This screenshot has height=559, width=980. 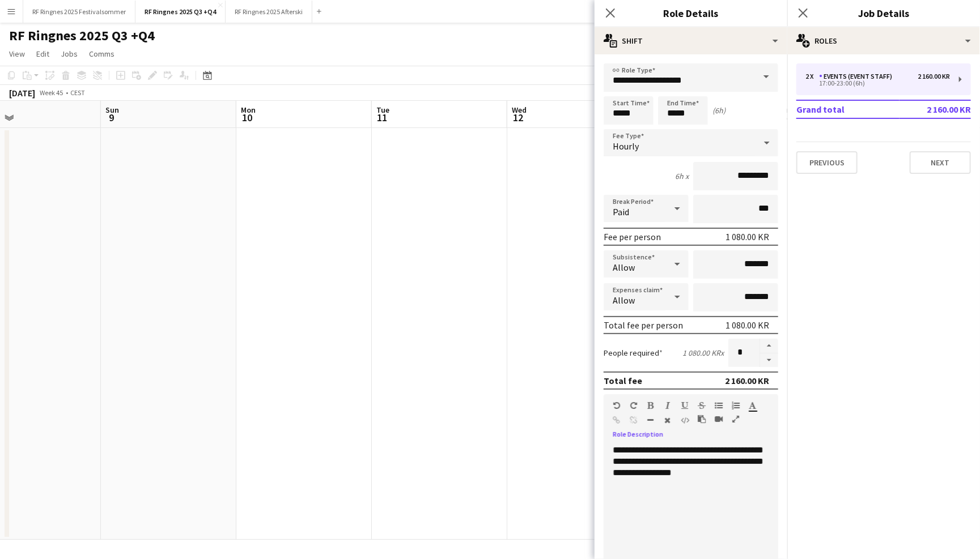 What do you see at coordinates (884, 41) in the screenshot?
I see `div: Roles` at bounding box center [884, 41].